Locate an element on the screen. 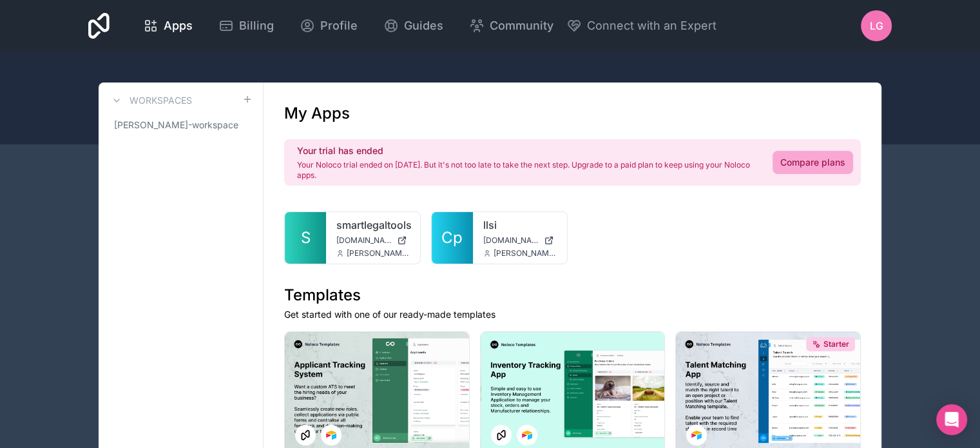 This screenshot has height=448, width=980. a: Apps is located at coordinates (167, 26).